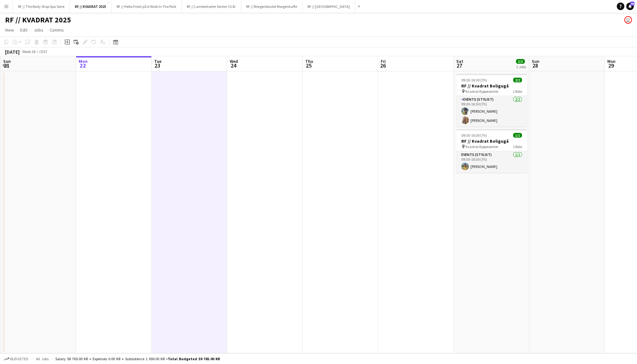 Image resolution: width=637 pixels, height=364 pixels. What do you see at coordinates (630, 6) in the screenshot?
I see `a: 40` at bounding box center [630, 6].